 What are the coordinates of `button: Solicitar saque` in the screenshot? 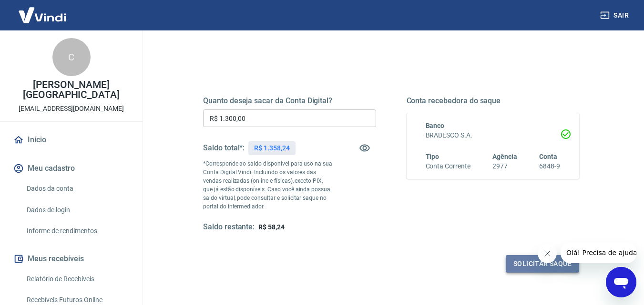 It's located at (542, 263).